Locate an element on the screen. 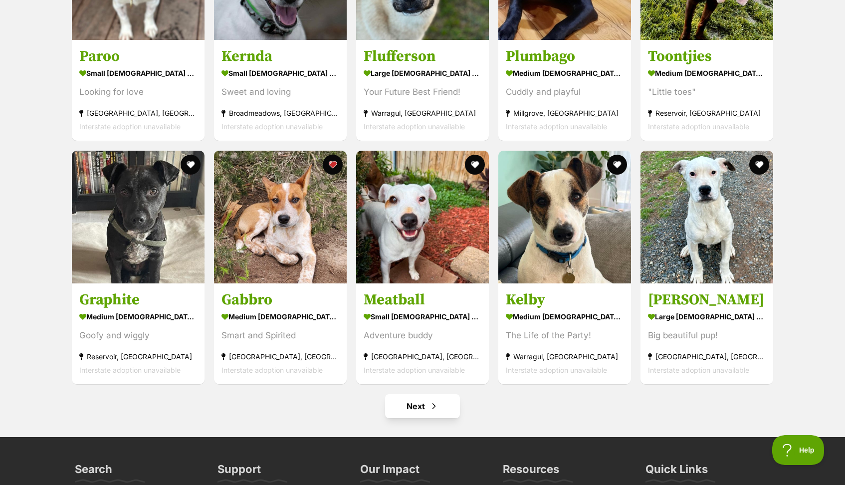 The image size is (845, 485). div: Cuddly and playful is located at coordinates (565, 92).